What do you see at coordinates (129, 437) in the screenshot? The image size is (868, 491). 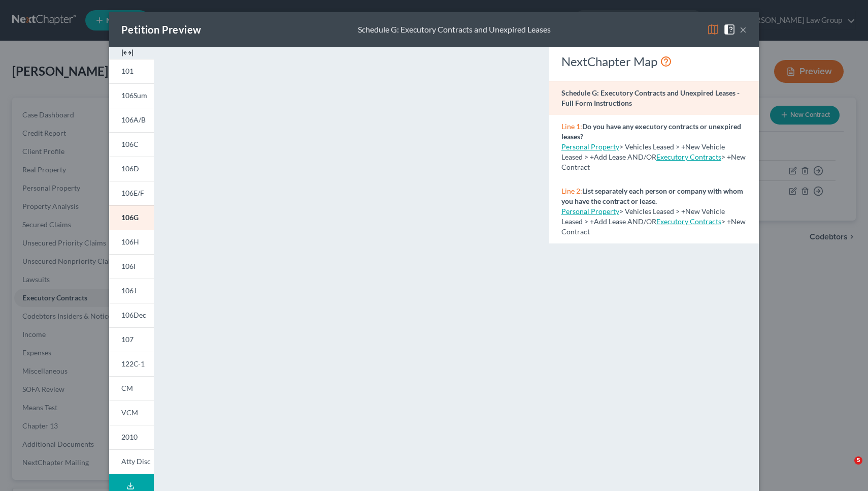 I see `span: 2010` at bounding box center [129, 437].